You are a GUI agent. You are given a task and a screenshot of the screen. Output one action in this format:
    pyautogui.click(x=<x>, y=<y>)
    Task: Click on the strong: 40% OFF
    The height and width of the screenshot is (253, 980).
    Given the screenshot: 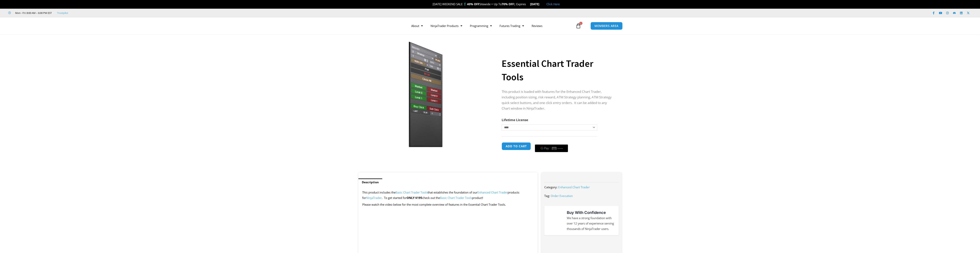 What is the action you would take?
    pyautogui.click(x=473, y=4)
    